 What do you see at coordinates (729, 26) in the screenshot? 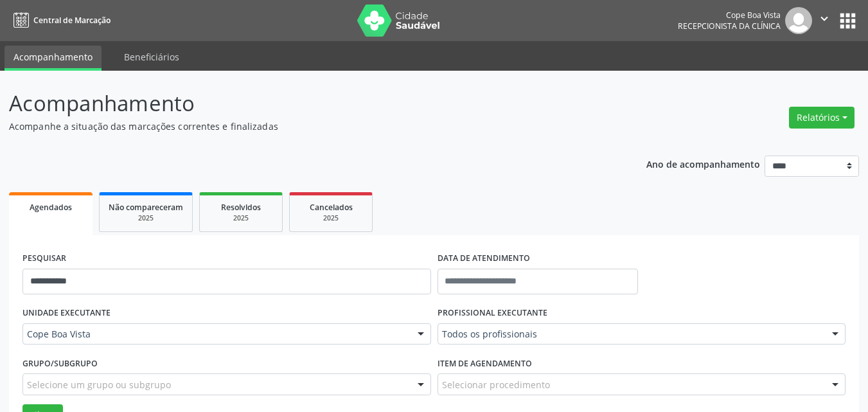
I see `span: Recepcionista da clínica` at bounding box center [729, 26].